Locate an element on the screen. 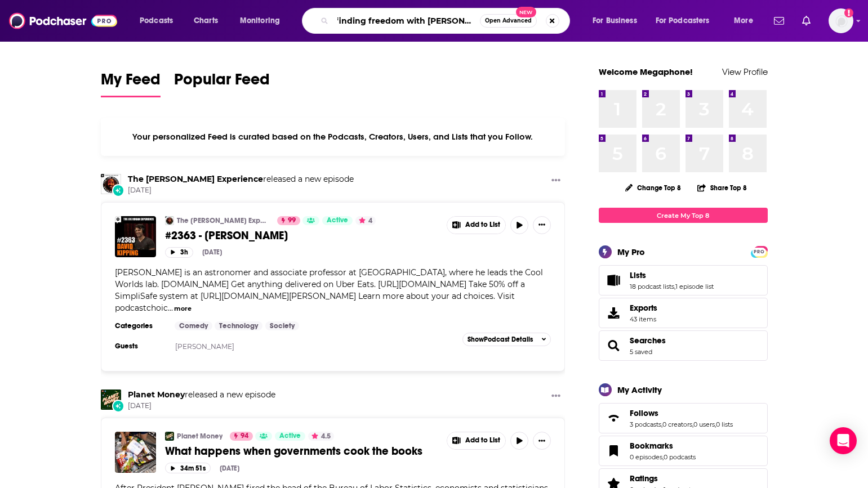 This screenshot has height=488, width=868. span: Show Podcast Details is located at coordinates (500, 340).